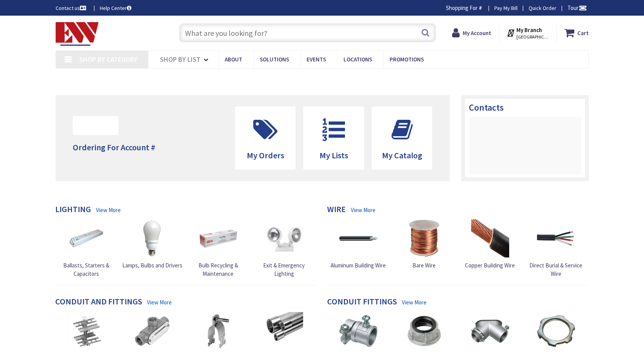 Image resolution: width=644 pixels, height=354 pixels. Describe the element at coordinates (358, 265) in the screenshot. I see `span: Aluminum Building Wire` at that location.